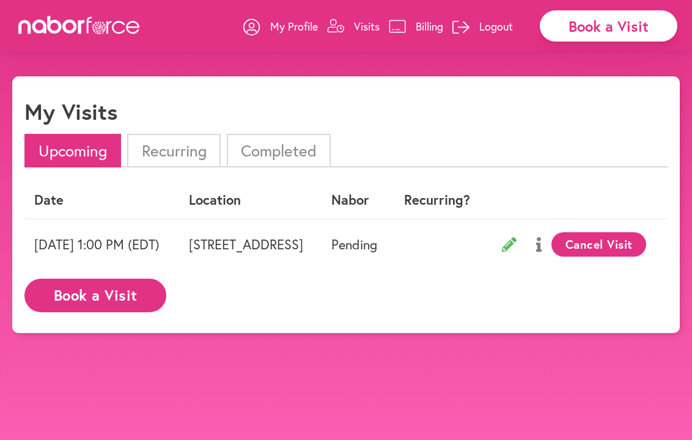 The height and width of the screenshot is (440, 692). I want to click on a: Visits, so click(353, 26).